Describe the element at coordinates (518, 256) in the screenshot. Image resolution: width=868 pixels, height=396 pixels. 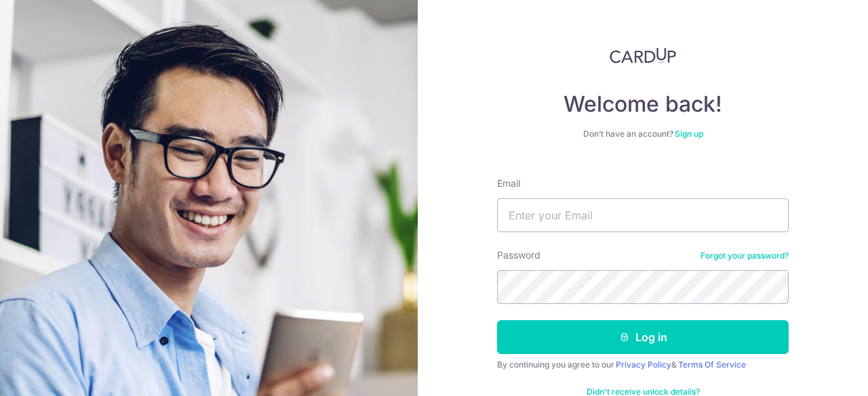
I see `label: Password` at that location.